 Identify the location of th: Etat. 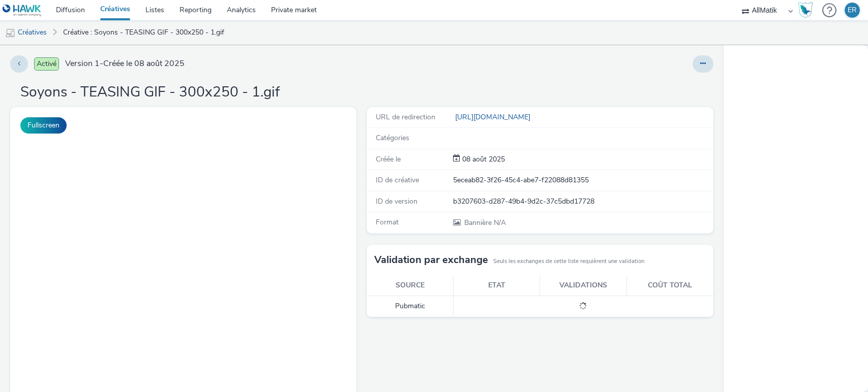
(497, 285).